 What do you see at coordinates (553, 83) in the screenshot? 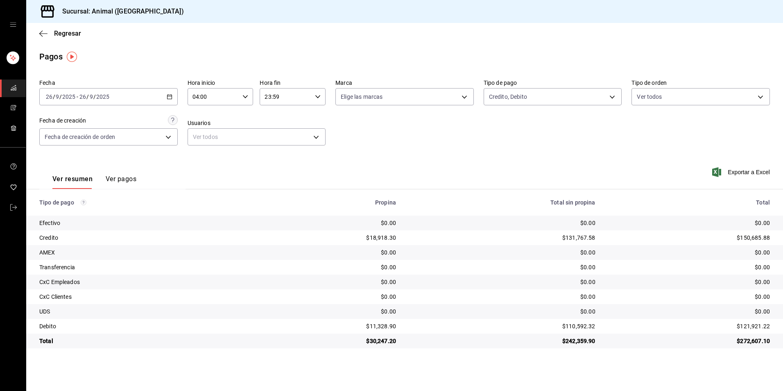
I see `label: Tipo de pago` at bounding box center [553, 83].